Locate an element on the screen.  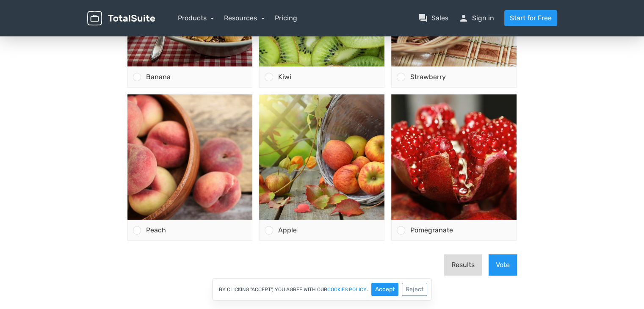
div: By clicking "Accept", you agree with our . is located at coordinates (322, 289).